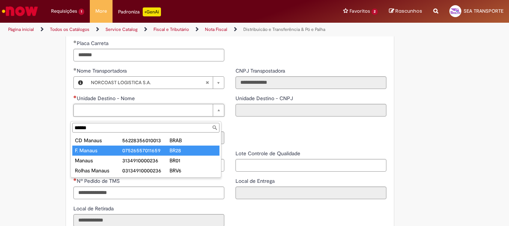 This screenshot has height=226, width=509. What do you see at coordinates (146, 161) in the screenshot?
I see `div: 3134910000236` at bounding box center [146, 161].